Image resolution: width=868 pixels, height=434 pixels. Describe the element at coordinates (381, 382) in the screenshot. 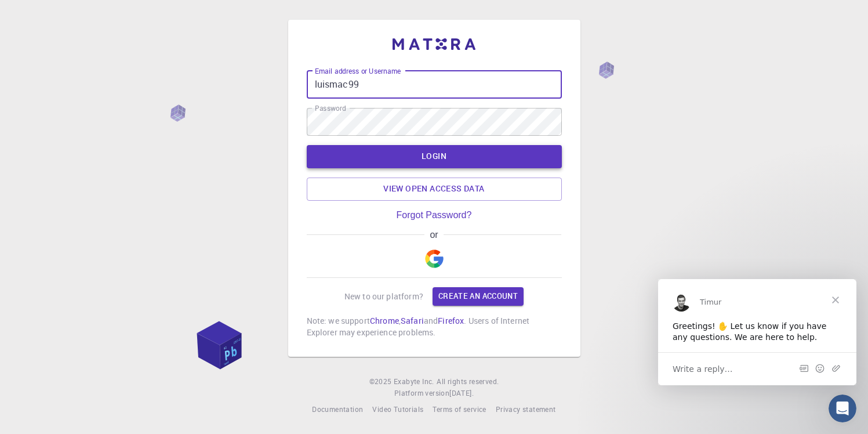

I see `span: © 2025` at that location.